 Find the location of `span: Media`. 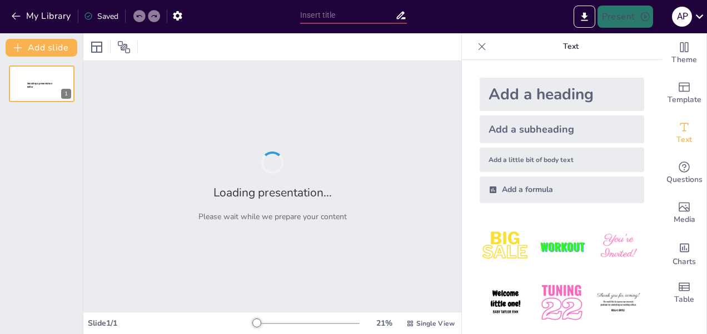

span: Media is located at coordinates (684, 220).